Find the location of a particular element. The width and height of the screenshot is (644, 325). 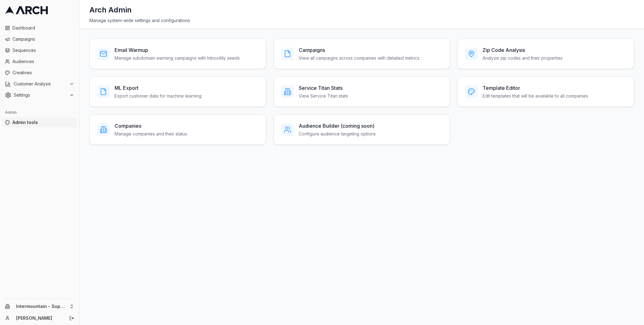

button: Intermountain - Superior Water & Air is located at coordinates (40, 306).